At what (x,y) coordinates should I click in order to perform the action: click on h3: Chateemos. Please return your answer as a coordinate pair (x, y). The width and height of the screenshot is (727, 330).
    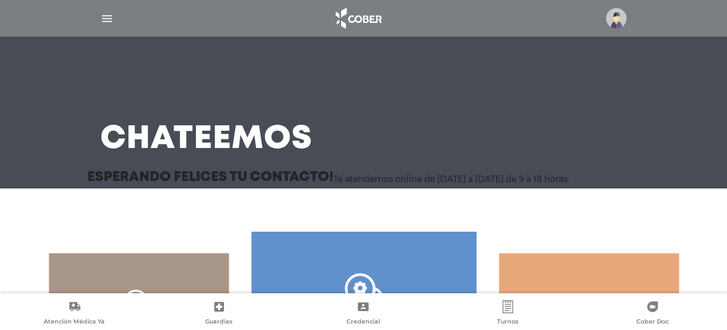
    Looking at the image, I should click on (206, 139).